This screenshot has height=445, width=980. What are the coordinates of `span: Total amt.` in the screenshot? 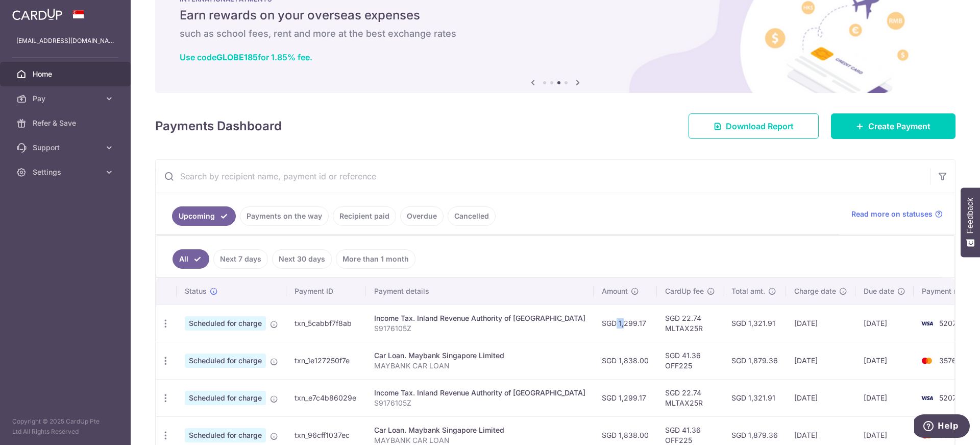 It's located at (748, 291).